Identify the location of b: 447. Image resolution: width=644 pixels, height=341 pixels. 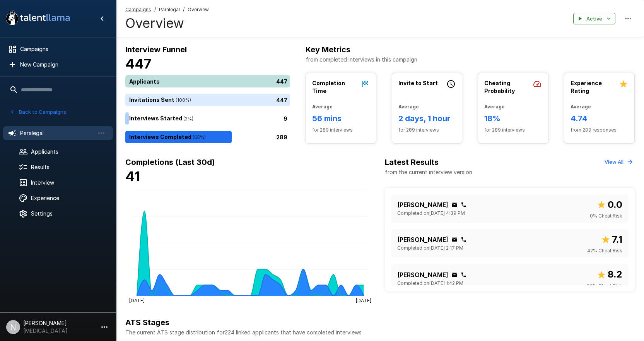
(138, 63).